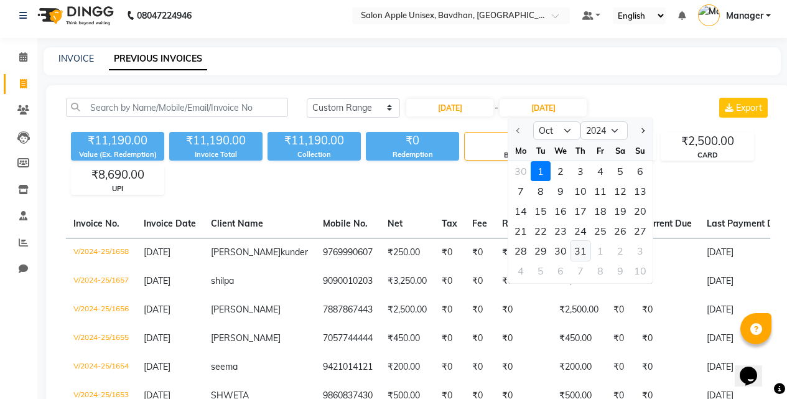  What do you see at coordinates (521, 211) in the screenshot?
I see `div: Monday, October 14, 2024` at bounding box center [521, 211].